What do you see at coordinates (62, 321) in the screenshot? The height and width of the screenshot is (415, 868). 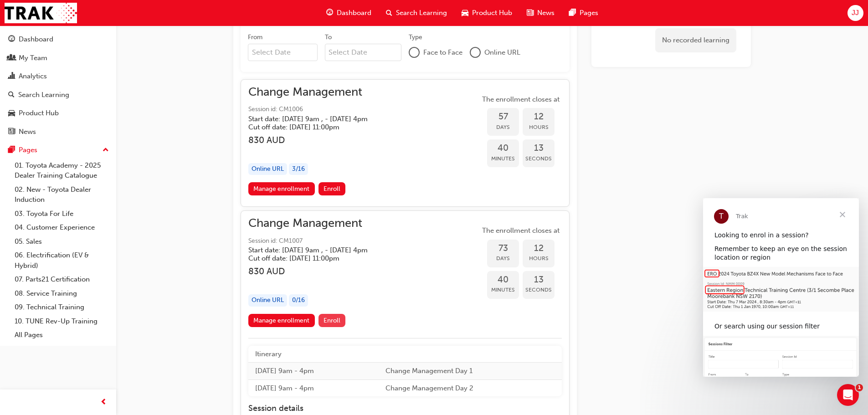 I see `a: 10. TUNE Rev-Up Training` at bounding box center [62, 321].